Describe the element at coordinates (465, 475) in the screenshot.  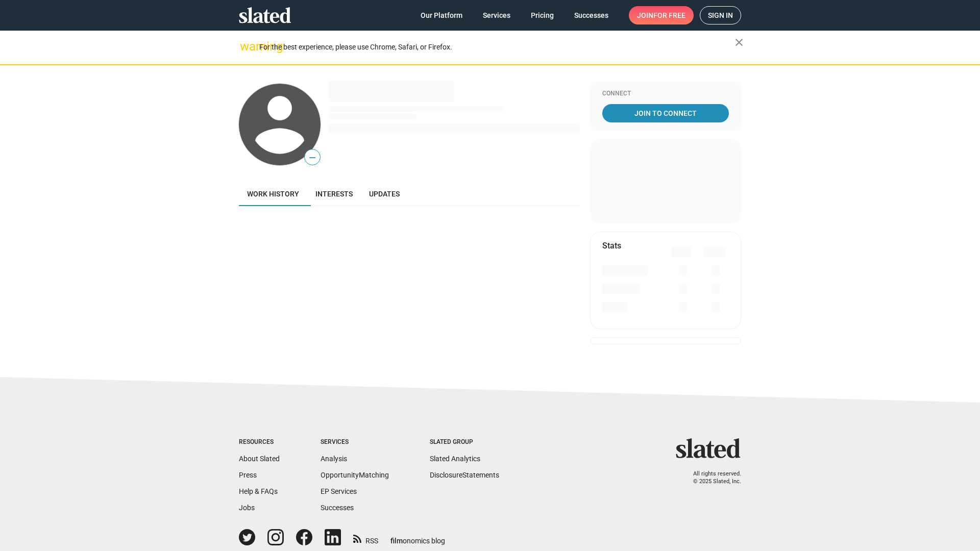
I see `a: DisclosureStatements` at that location.